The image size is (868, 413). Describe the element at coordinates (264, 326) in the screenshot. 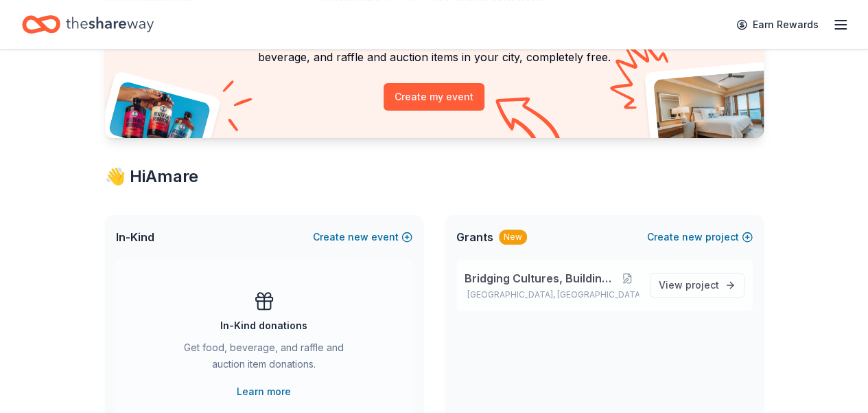

I see `div: In-Kind donations` at that location.